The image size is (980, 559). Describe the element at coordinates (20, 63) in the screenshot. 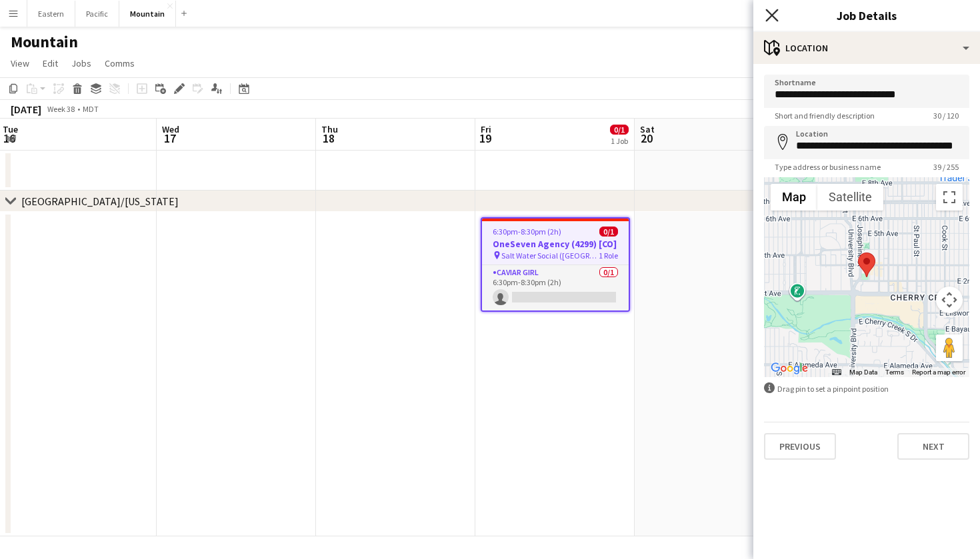

I see `a: View` at that location.